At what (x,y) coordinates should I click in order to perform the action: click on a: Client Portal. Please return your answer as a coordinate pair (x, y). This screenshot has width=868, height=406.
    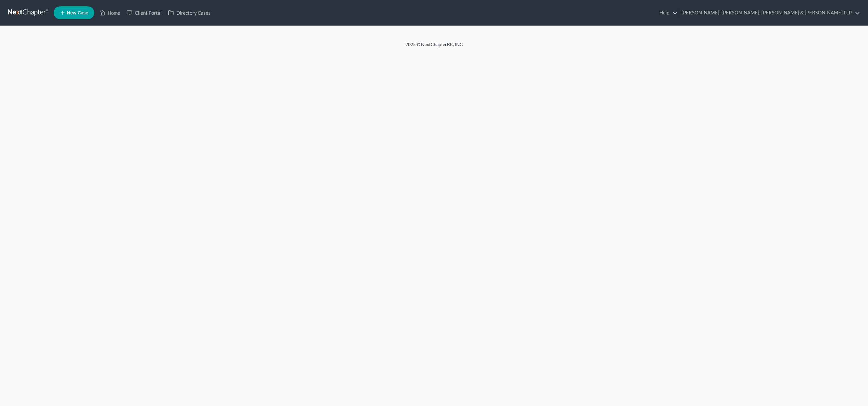
    Looking at the image, I should click on (145, 13).